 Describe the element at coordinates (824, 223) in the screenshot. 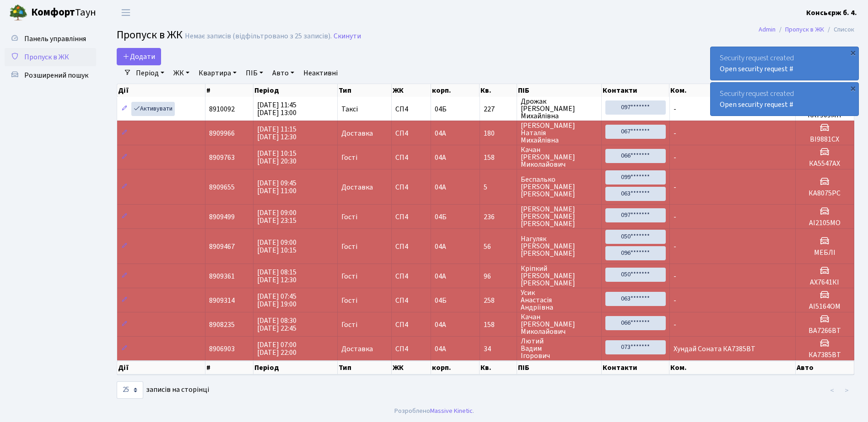

I see `h5: АІ2105МО` at that location.